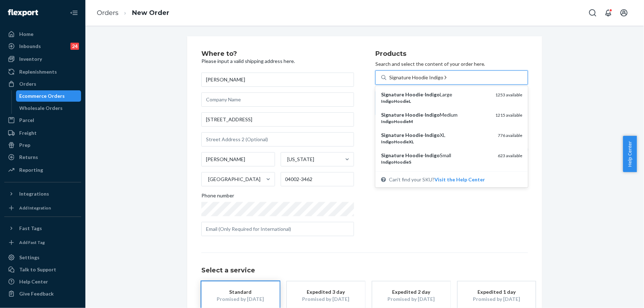  Describe the element at coordinates (34, 194) in the screenshot. I see `div: Integrations` at that location.